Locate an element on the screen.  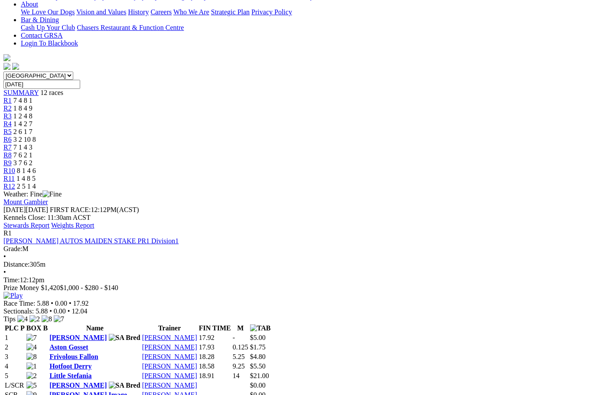
span: B is located at coordinates (45, 328).